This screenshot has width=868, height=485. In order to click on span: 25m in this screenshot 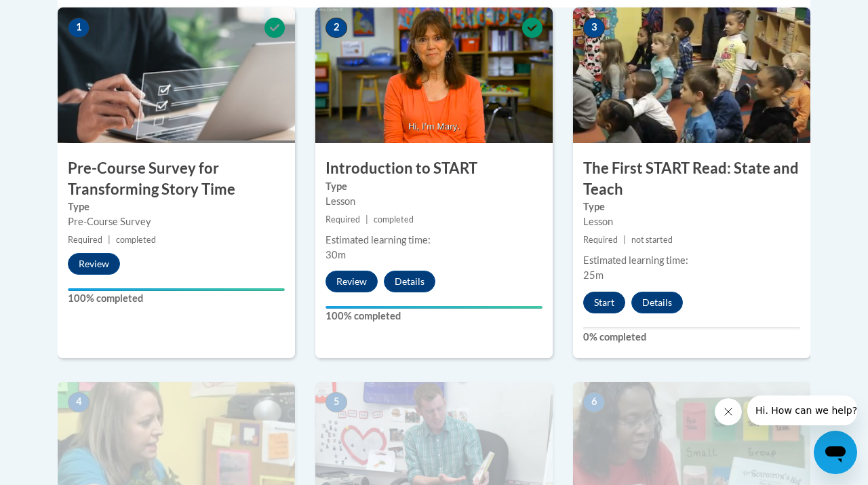, I will do `click(593, 274)`.